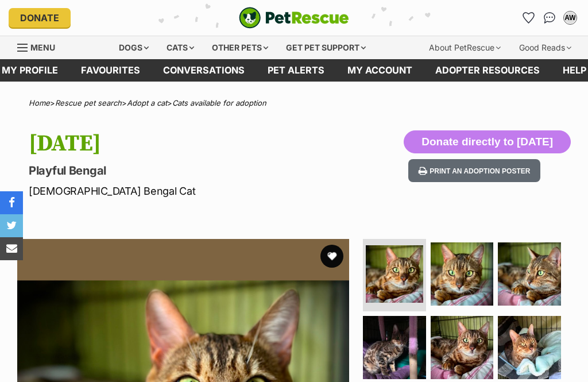  I want to click on span: Menu, so click(42, 47).